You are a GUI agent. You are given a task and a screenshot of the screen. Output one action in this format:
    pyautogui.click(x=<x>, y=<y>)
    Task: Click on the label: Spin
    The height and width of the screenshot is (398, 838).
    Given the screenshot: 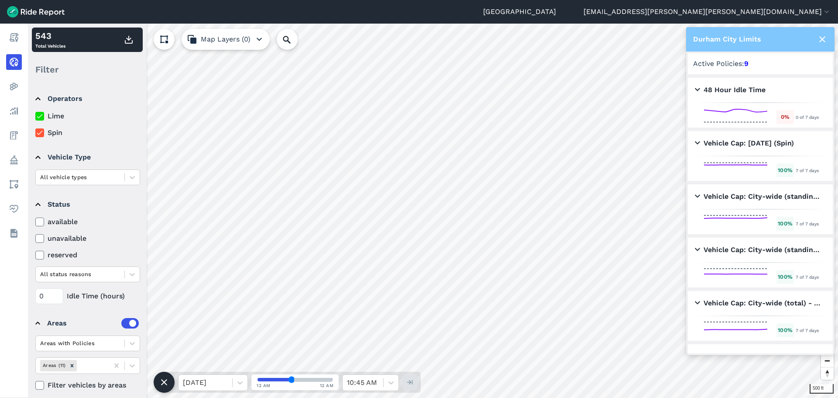 What is the action you would take?
    pyautogui.click(x=88, y=133)
    